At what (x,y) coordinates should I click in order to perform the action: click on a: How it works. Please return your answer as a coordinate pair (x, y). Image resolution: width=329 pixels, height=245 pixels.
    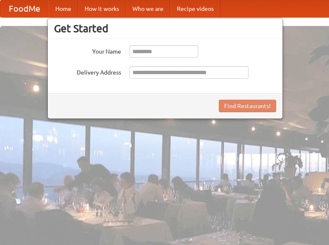
    Looking at the image, I should click on (102, 9).